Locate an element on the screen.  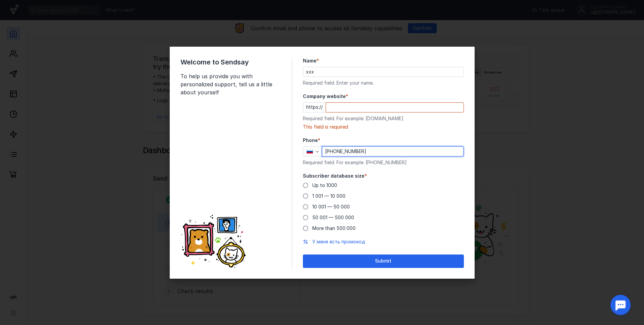
span: Up to 1000 is located at coordinates (325, 185).